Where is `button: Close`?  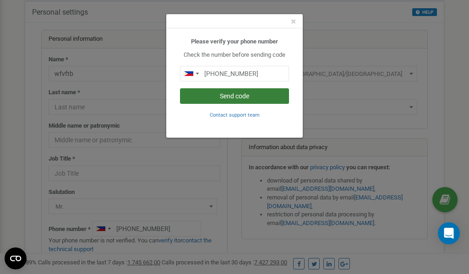
button: Close is located at coordinates (293, 22).